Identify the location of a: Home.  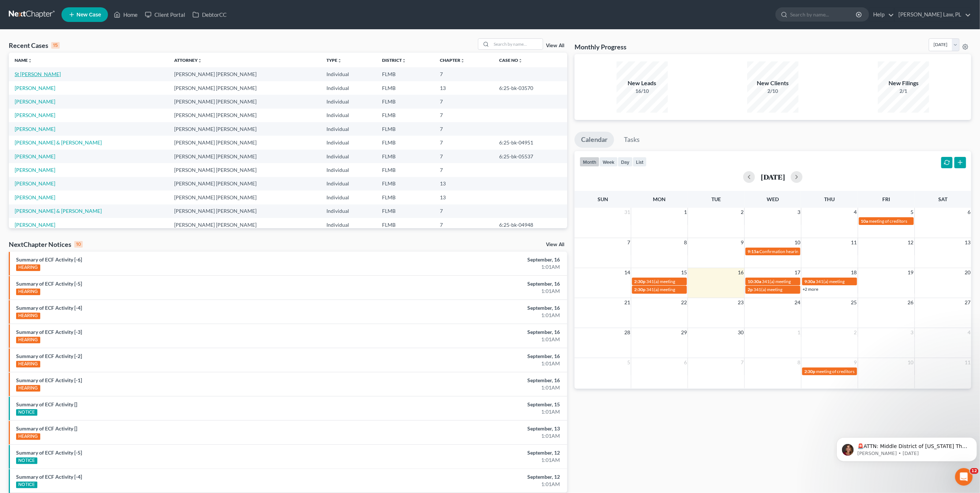
(126, 15).